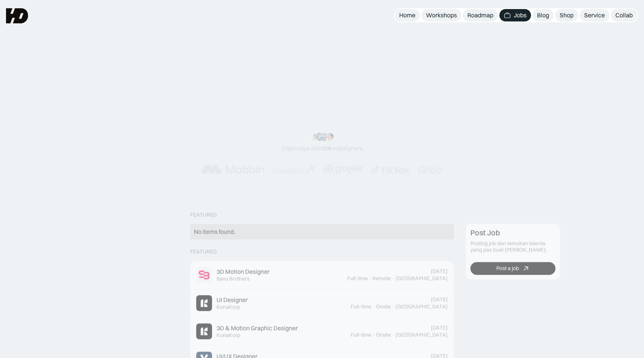 The height and width of the screenshot is (358, 644). What do you see at coordinates (624, 15) in the screenshot?
I see `div: Collab` at bounding box center [624, 15].